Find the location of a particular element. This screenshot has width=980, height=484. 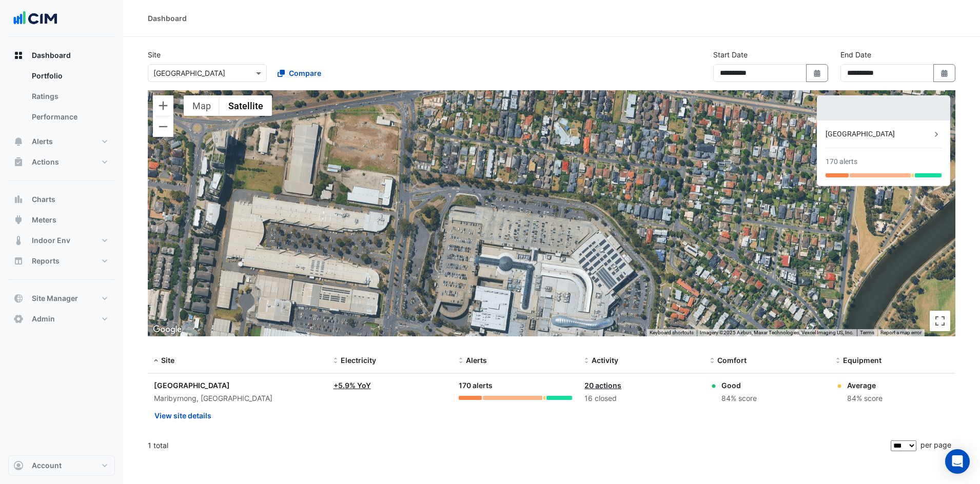

span: Equipment is located at coordinates (862, 360).